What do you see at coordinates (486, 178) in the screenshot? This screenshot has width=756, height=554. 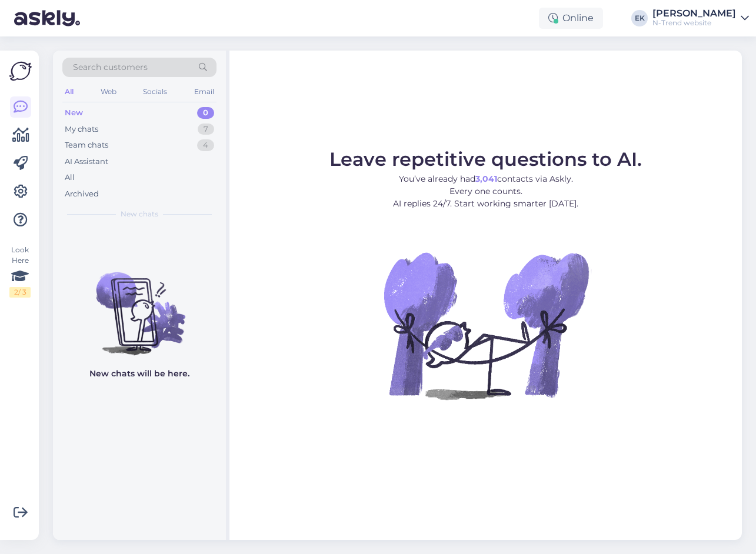 I see `b: 3,041` at bounding box center [486, 178].